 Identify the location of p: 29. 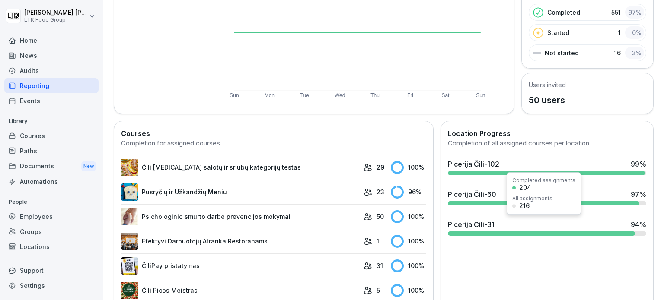
(380, 167).